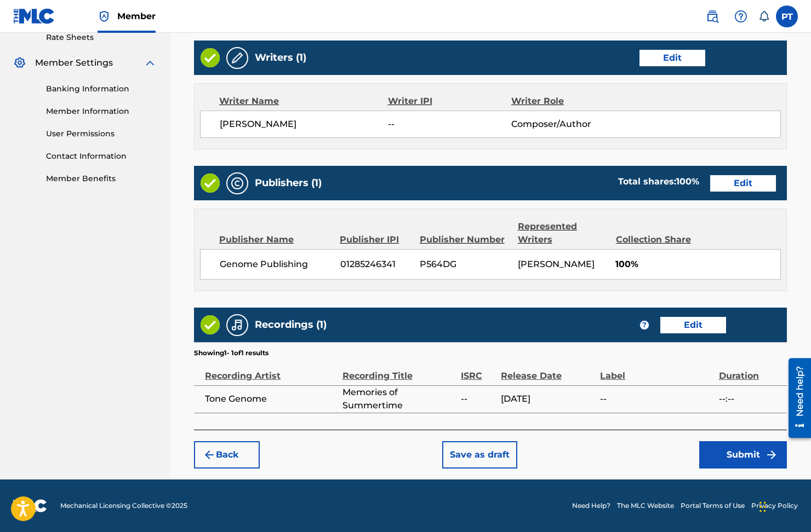  What do you see at coordinates (772, 455) in the screenshot?
I see `img: f7272a7cc735f4ea7f67.svg` at bounding box center [772, 455].